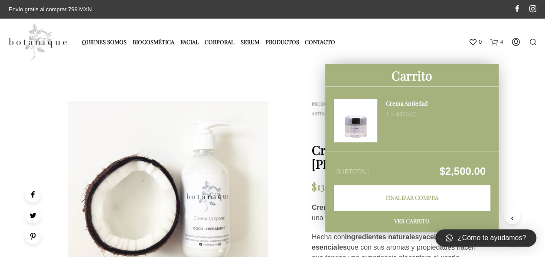  What do you see at coordinates (322, 42) in the screenshot?
I see `a: Contacto` at bounding box center [322, 42].